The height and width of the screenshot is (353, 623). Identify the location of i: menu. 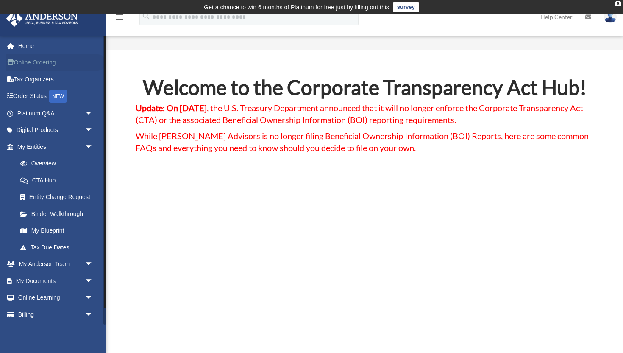
(120, 17).